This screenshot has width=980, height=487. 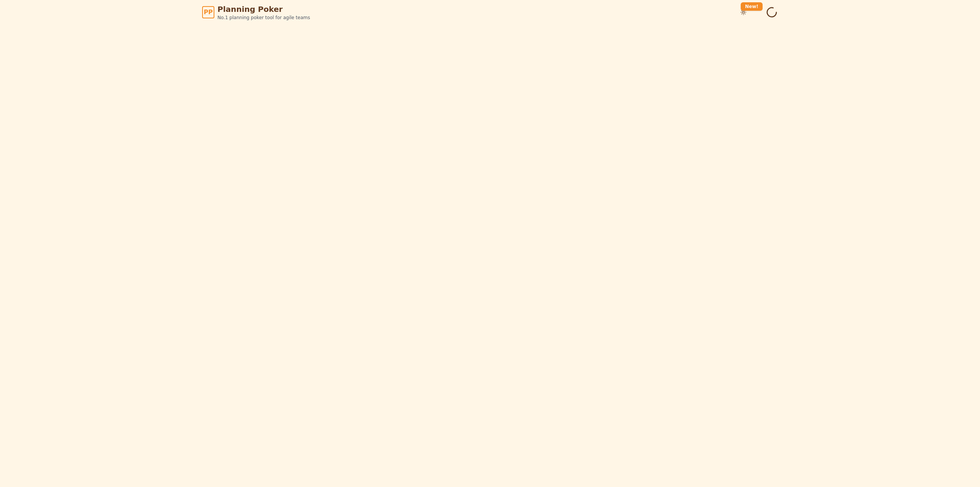 What do you see at coordinates (752, 7) in the screenshot?
I see `div: New!` at bounding box center [752, 7].